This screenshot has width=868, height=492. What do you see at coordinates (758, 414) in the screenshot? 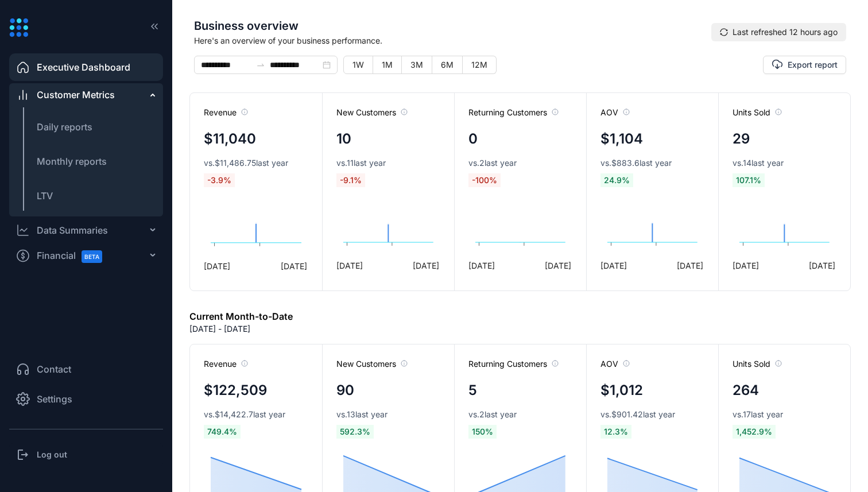
I see `span: vs. 17 last year` at bounding box center [758, 414].